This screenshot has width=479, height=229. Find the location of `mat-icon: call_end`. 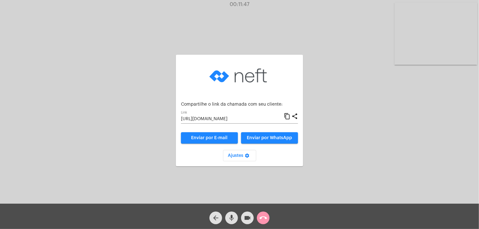

mat-icon: call_end is located at coordinates (263, 218).